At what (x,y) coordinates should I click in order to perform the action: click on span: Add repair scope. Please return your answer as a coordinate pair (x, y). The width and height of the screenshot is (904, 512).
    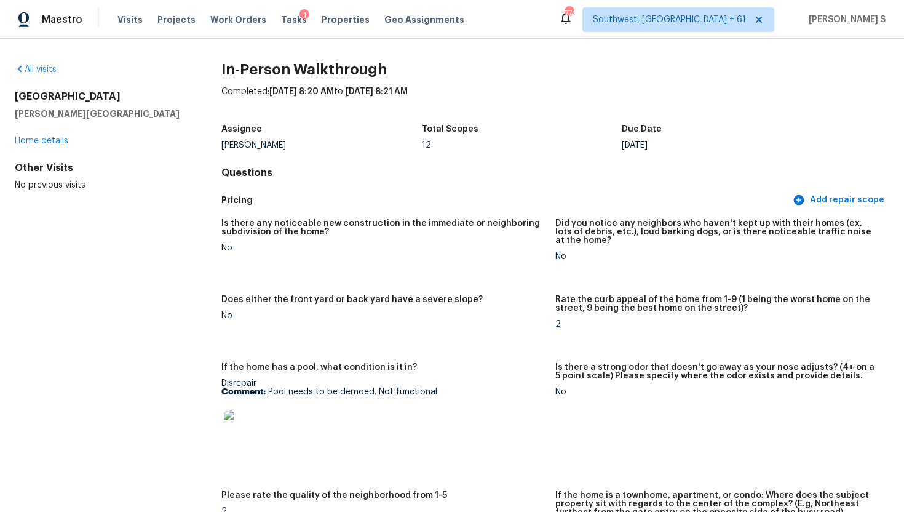
    Looking at the image, I should click on (839, 200).